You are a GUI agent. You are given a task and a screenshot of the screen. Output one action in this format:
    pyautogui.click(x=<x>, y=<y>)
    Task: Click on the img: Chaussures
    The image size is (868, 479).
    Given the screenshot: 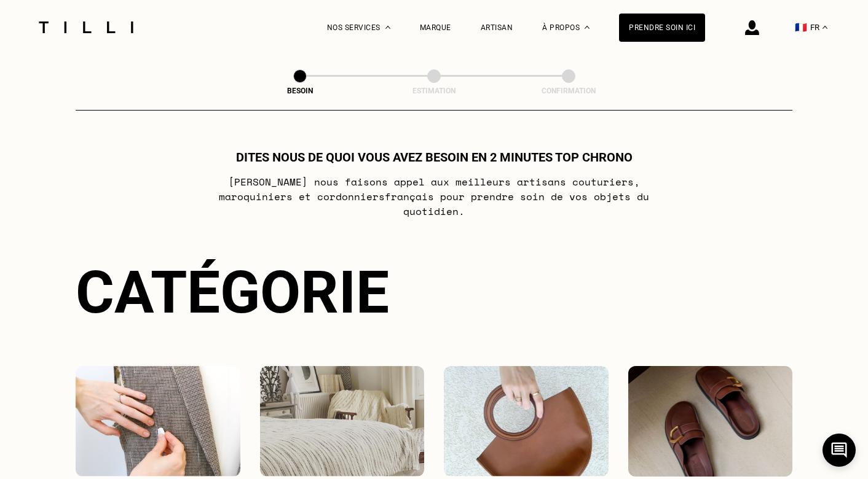 What is the action you would take?
    pyautogui.click(x=711, y=421)
    